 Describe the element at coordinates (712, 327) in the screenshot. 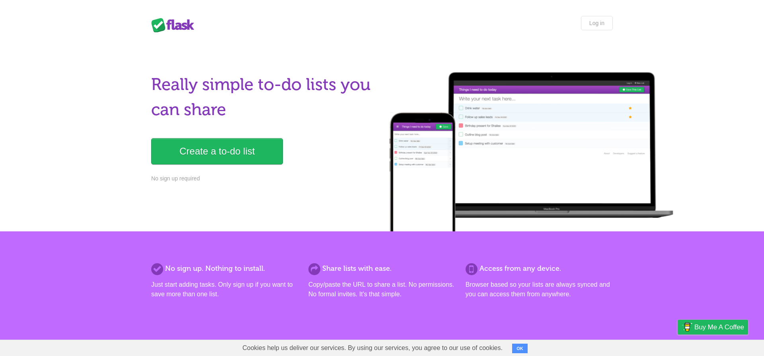

I see `a: Buy me a coffee` at that location.